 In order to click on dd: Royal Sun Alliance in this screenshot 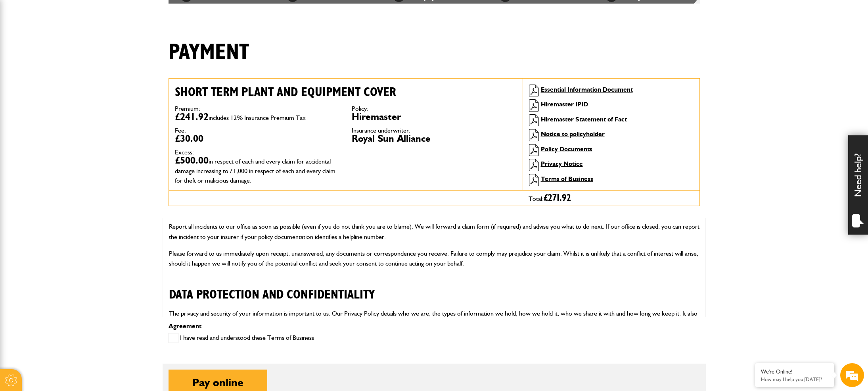, I will do `click(434, 139)`.